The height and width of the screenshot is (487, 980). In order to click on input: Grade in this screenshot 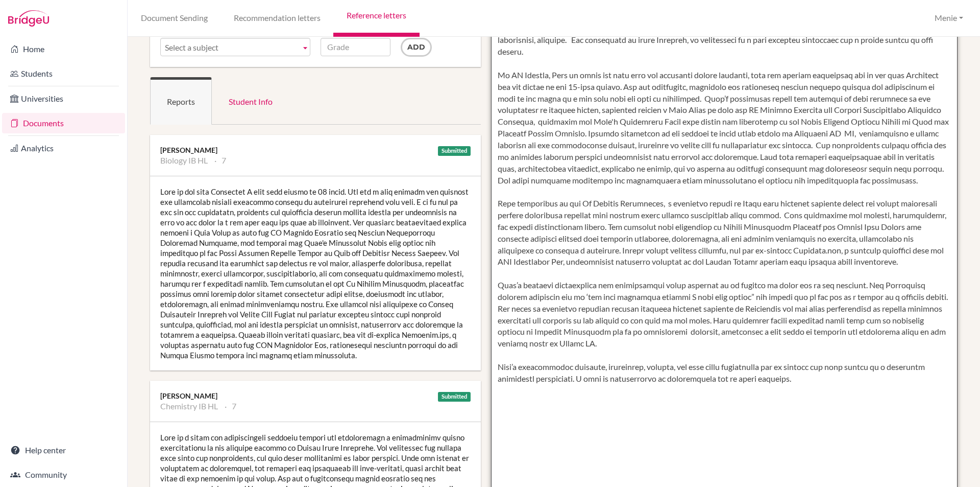, I will do `click(355, 47)`.